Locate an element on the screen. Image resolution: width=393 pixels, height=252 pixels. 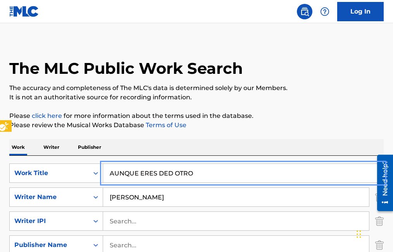
p: Publisher is located at coordinates (89, 147).